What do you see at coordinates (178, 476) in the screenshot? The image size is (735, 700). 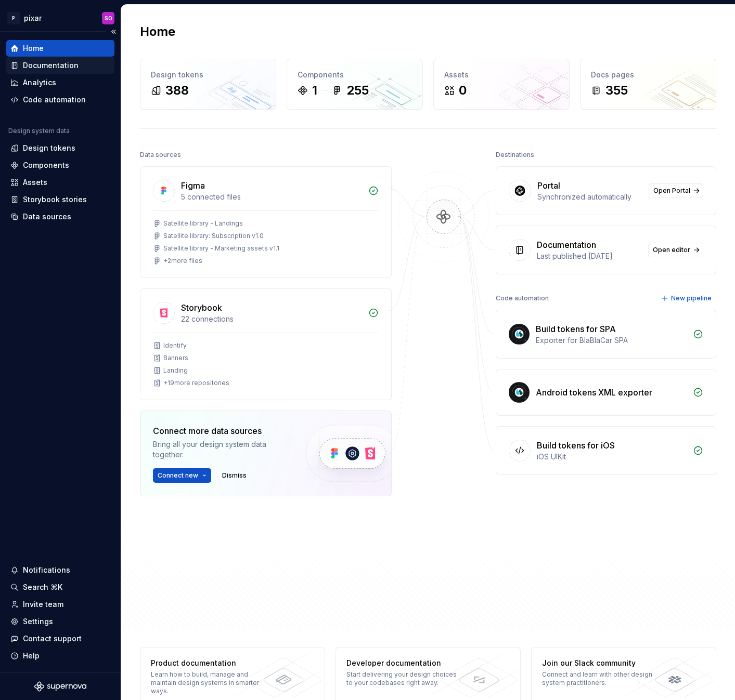 I see `span: Connect new` at bounding box center [178, 476].